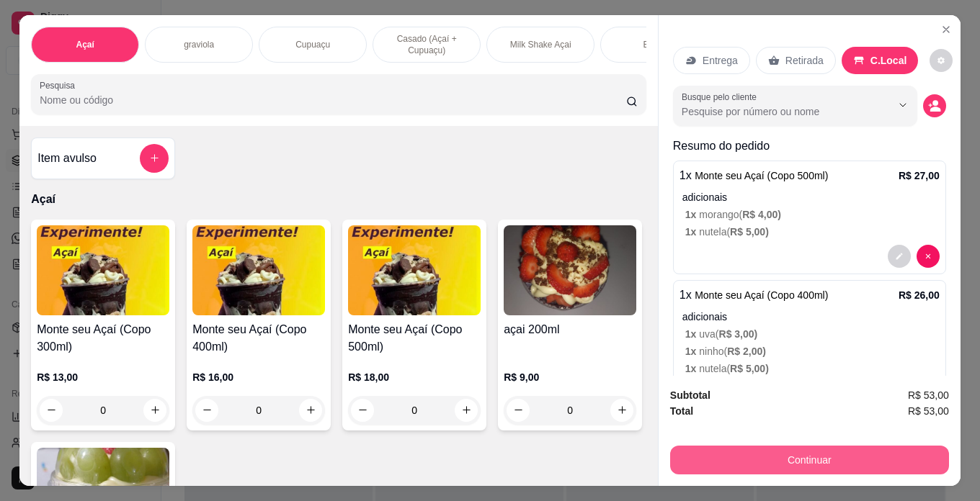 This screenshot has height=501, width=980. I want to click on span: Monte seu Açaí (Copo 500ml), so click(761, 176).